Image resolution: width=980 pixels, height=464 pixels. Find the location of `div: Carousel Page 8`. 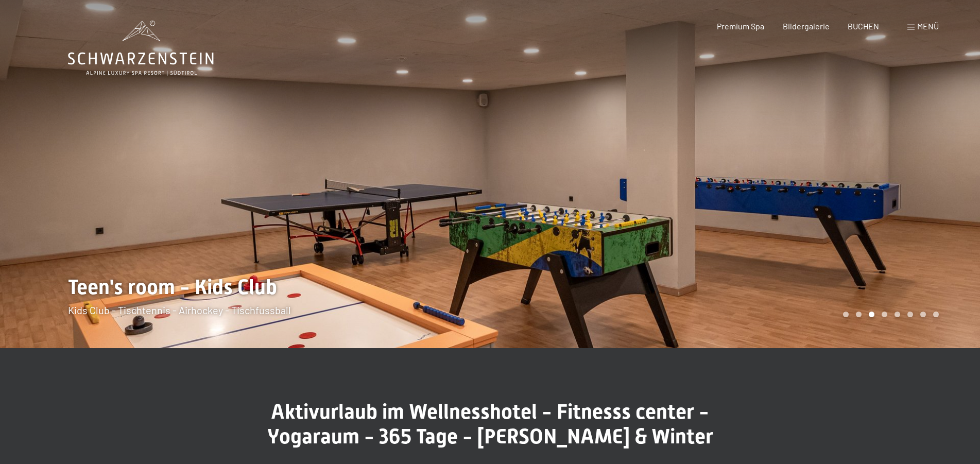

div: Carousel Page 8 is located at coordinates (936, 314).